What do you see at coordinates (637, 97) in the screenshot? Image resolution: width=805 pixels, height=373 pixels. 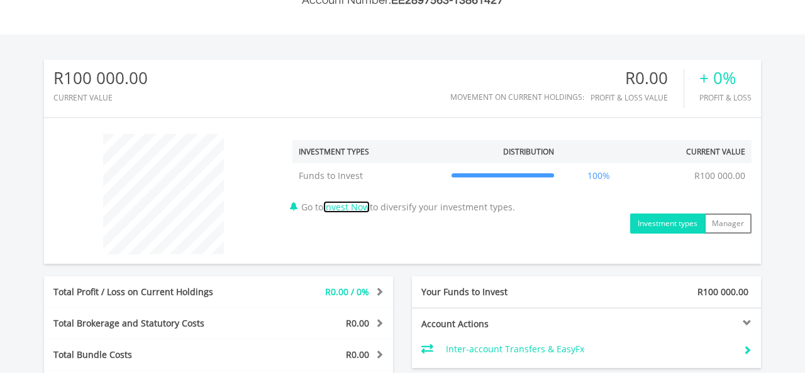 I see `div: Profit & Loss Value` at bounding box center [637, 97].